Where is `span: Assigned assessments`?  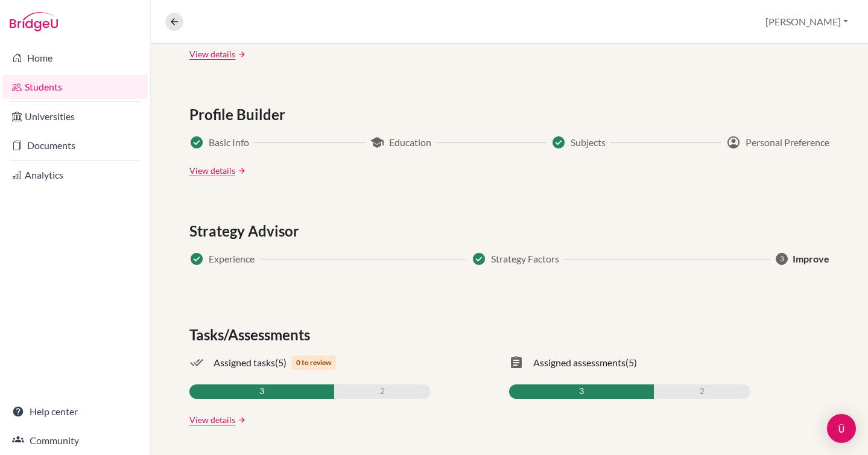
span: Assigned assessments is located at coordinates (579, 363).